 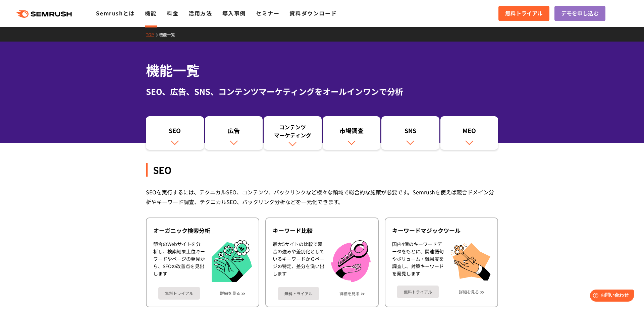 I want to click on a: Semrushとは, so click(x=115, y=13).